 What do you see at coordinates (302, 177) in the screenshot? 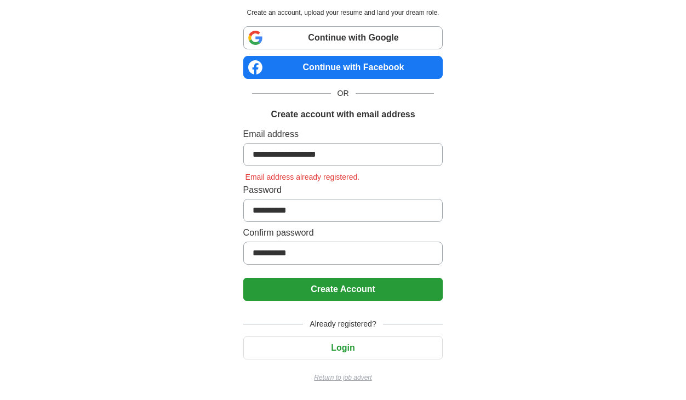
I see `span: Email address already registered.` at bounding box center [302, 177].